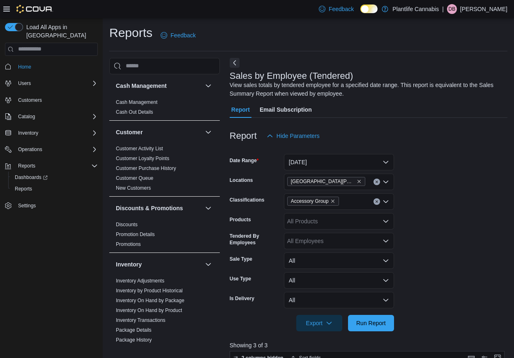  I want to click on div: Discounts & Promotions, so click(164, 236).